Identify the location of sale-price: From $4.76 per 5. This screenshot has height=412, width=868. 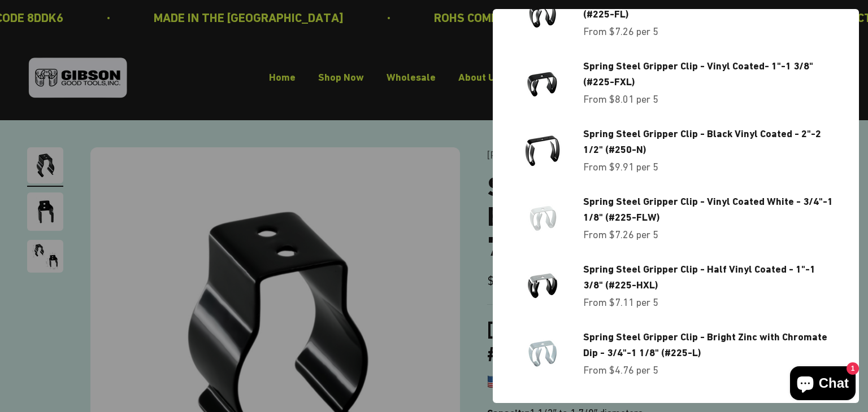
(621, 370).